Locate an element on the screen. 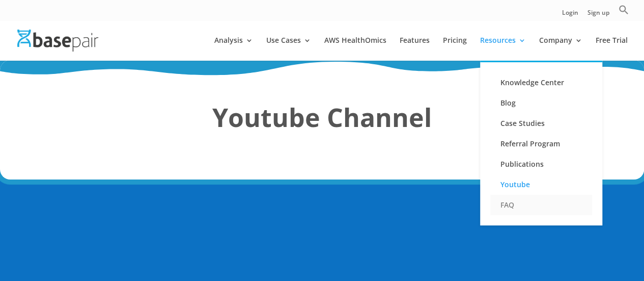  a: Free Trial is located at coordinates (612, 49).